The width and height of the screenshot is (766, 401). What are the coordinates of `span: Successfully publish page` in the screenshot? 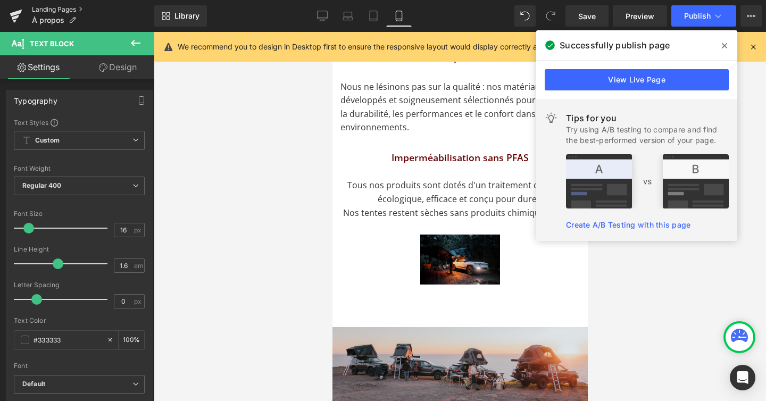 It's located at (614, 45).